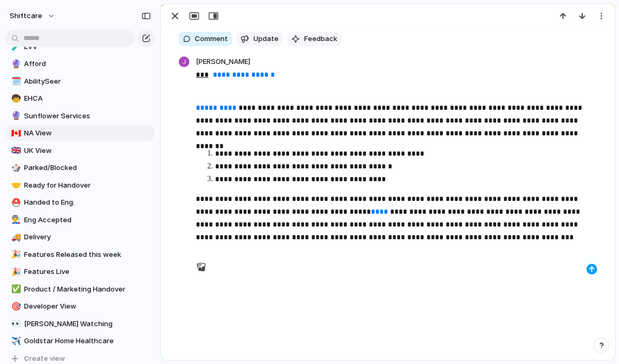 This screenshot has height=364, width=619. What do you see at coordinates (80, 82) in the screenshot?
I see `a: 🗓️AbilitySeer` at bounding box center [80, 82].